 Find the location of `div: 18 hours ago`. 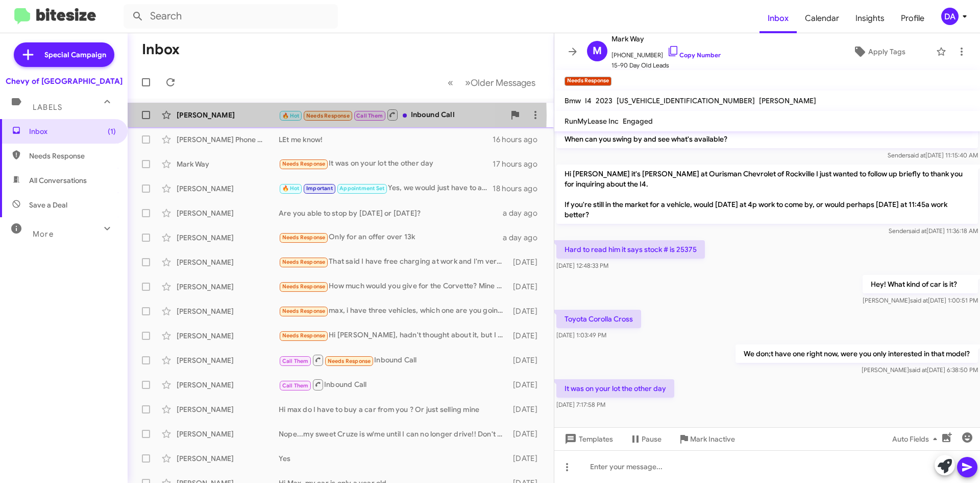

div: 18 hours ago is located at coordinates (519, 188).